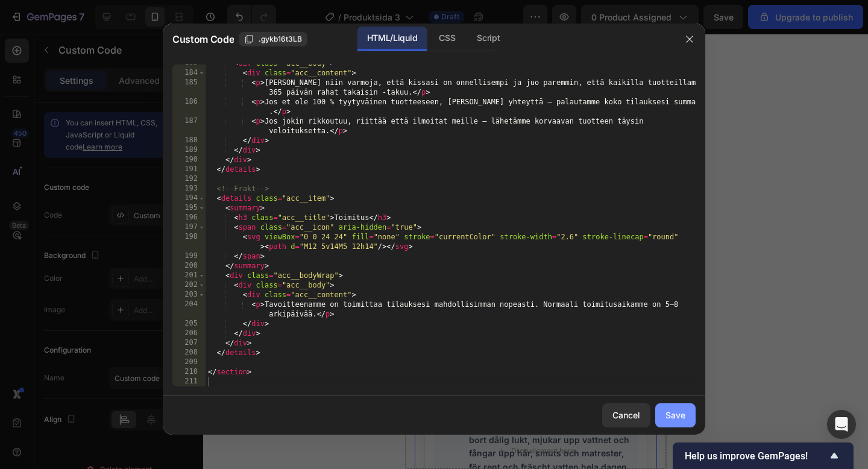 The width and height of the screenshot is (868, 469). Describe the element at coordinates (189, 285) in the screenshot. I see `div: 202` at that location.